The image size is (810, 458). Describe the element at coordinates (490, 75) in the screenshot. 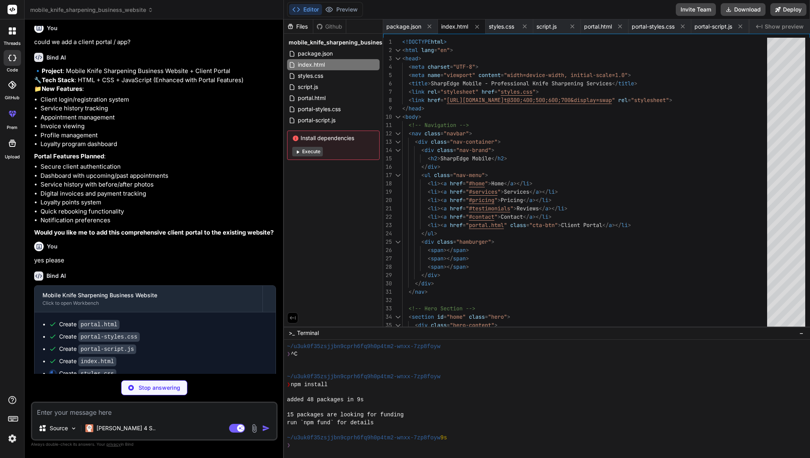

I see `span: content` at that location.